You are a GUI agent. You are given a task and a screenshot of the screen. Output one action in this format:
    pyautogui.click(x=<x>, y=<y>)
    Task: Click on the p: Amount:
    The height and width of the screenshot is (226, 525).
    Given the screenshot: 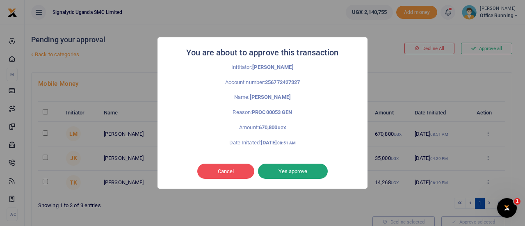 What is the action you would take?
    pyautogui.click(x=263, y=128)
    